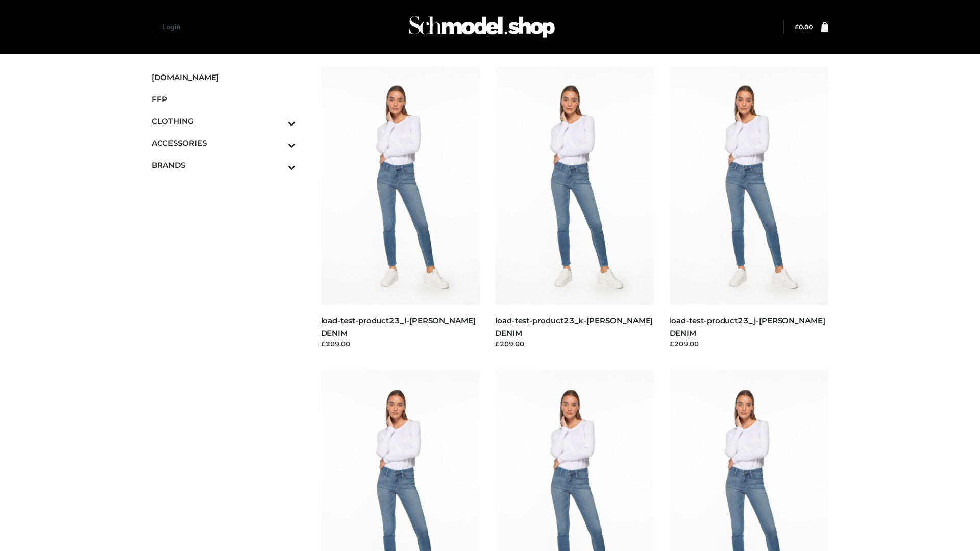 This screenshot has width=980, height=551. I want to click on a: Schmodel Admin 964, so click(481, 27).